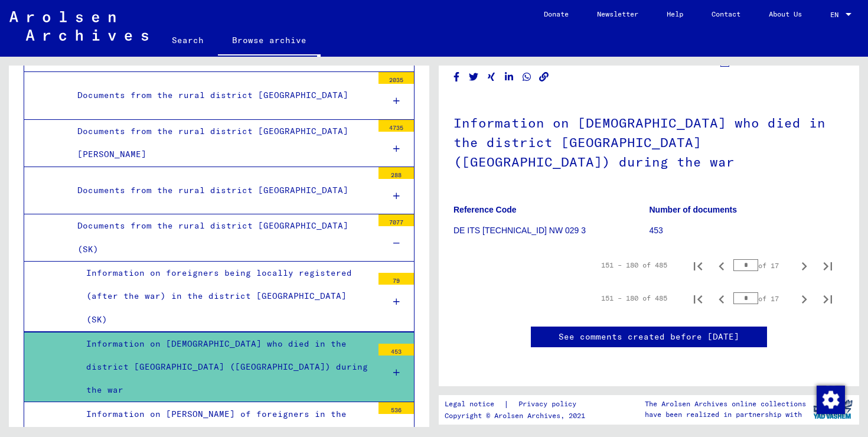  What do you see at coordinates (457, 77) in the screenshot?
I see `button: Share on Facebook` at bounding box center [457, 77].